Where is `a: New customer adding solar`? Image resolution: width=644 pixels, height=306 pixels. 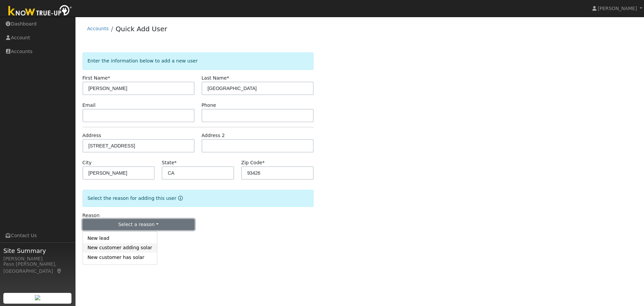 a: New customer adding solar is located at coordinates (119, 248).